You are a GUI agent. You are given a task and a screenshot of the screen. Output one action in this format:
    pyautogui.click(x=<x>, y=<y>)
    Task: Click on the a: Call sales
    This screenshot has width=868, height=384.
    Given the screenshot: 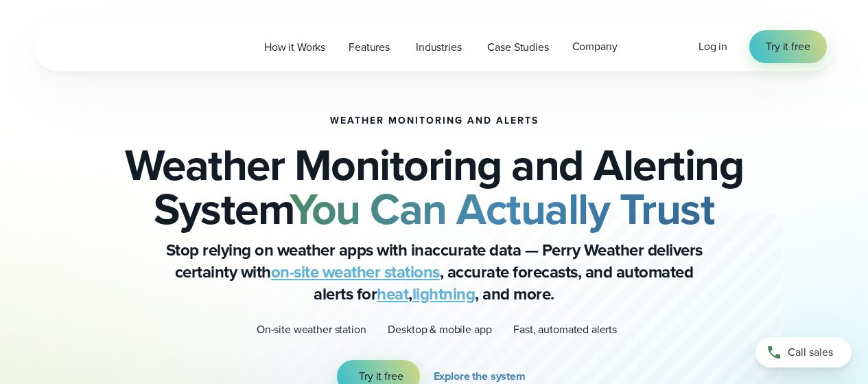 What is the action you would take?
    pyautogui.click(x=804, y=352)
    